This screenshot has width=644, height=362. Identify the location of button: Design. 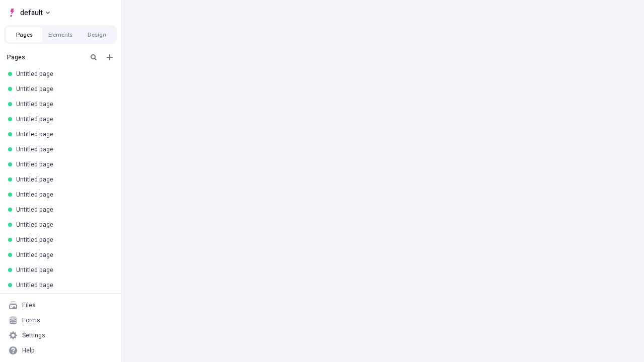
(97, 35).